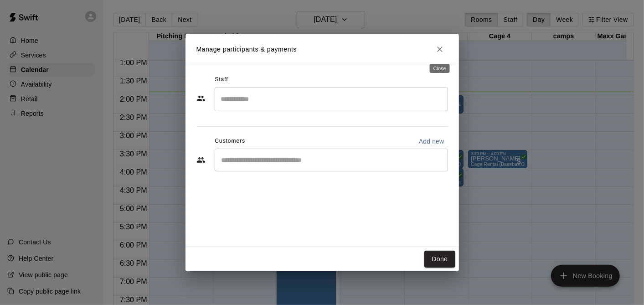 The width and height of the screenshot is (644, 305). I want to click on p: Add new, so click(432, 142).